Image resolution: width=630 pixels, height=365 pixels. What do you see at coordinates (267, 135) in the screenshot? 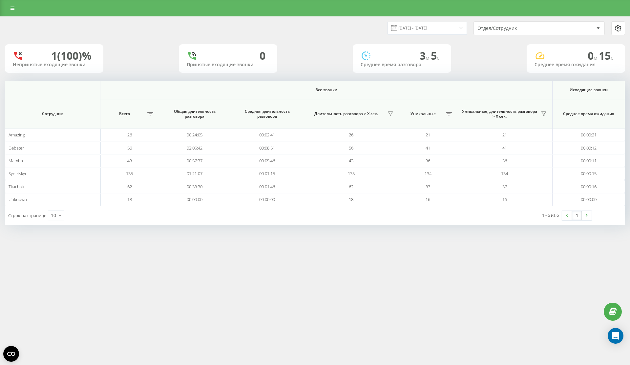
I see `td: 00:02:41` at bounding box center [267, 135].